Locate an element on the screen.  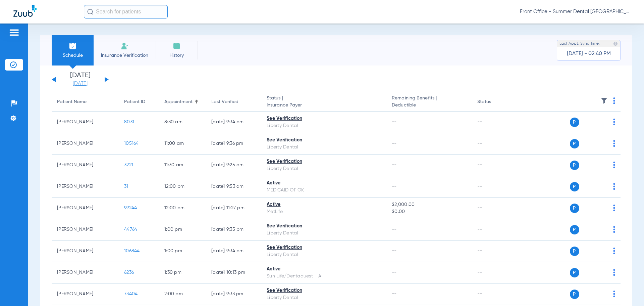
td: 11:00 AM is located at coordinates (182, 144).